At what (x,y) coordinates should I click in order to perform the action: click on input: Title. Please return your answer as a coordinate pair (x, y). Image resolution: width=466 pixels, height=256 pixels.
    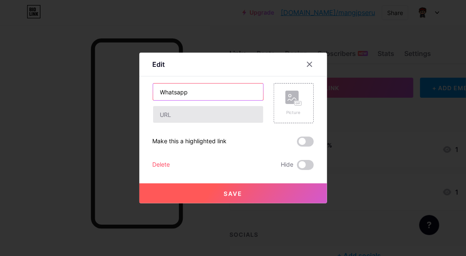
    Looking at the image, I should click on (208, 92).